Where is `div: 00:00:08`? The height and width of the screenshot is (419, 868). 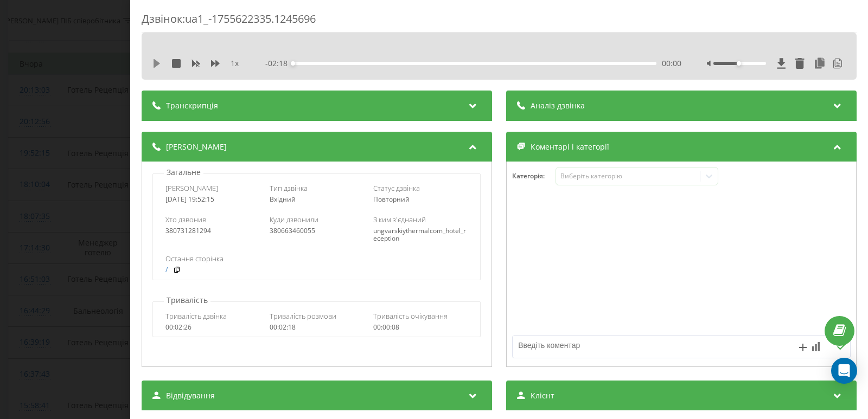 div: 00:00:08 is located at coordinates (421, 328).